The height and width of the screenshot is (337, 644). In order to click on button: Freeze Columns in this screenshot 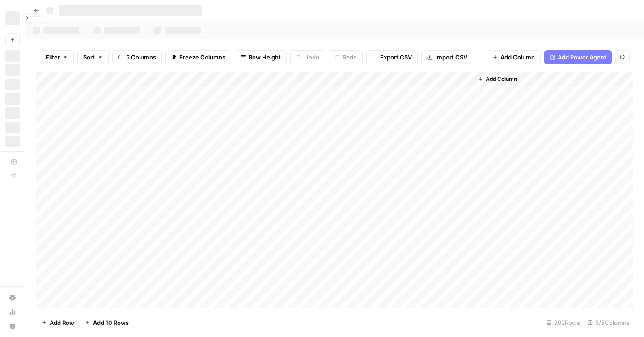, I will do `click(198, 57)`.